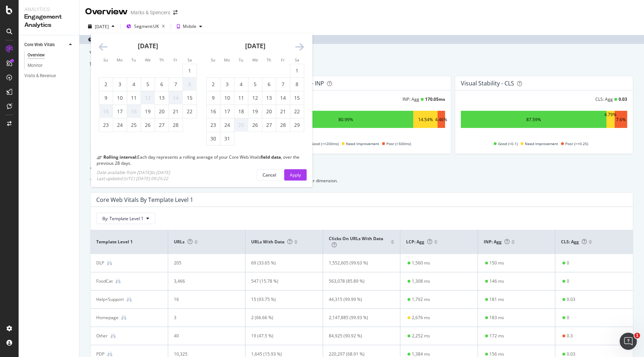  What do you see at coordinates (120, 98) in the screenshot?
I see `div: 10` at bounding box center [120, 98].